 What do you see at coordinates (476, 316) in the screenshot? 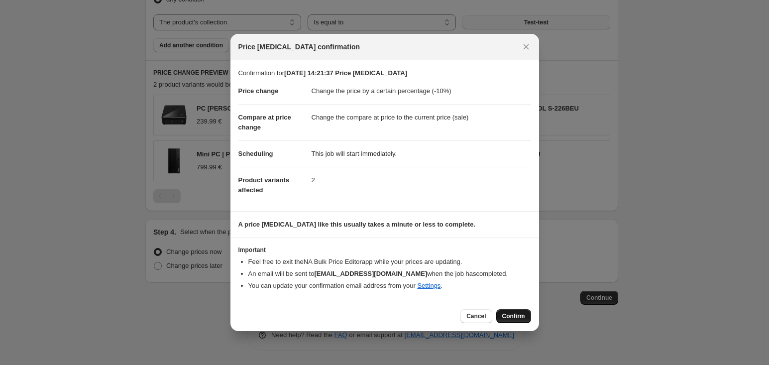
I see `button: Cancel` at bounding box center [476, 316].